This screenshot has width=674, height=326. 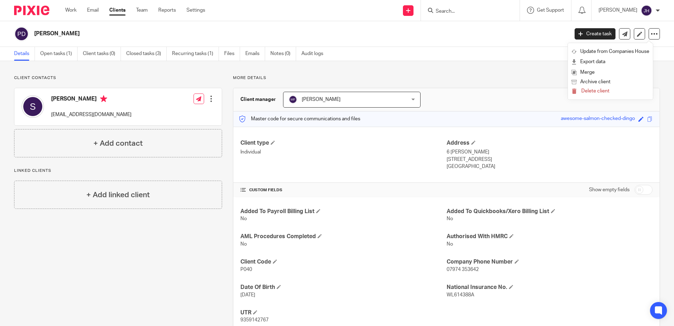 What do you see at coordinates (343, 236) in the screenshot?
I see `h4: AML Procedures Completed` at bounding box center [343, 236].